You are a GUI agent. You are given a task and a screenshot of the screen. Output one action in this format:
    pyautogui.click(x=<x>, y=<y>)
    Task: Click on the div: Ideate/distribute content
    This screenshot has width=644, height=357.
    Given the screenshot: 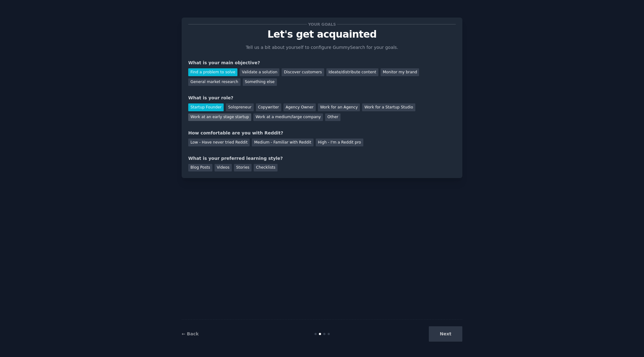 What is the action you would take?
    pyautogui.click(x=352, y=72)
    